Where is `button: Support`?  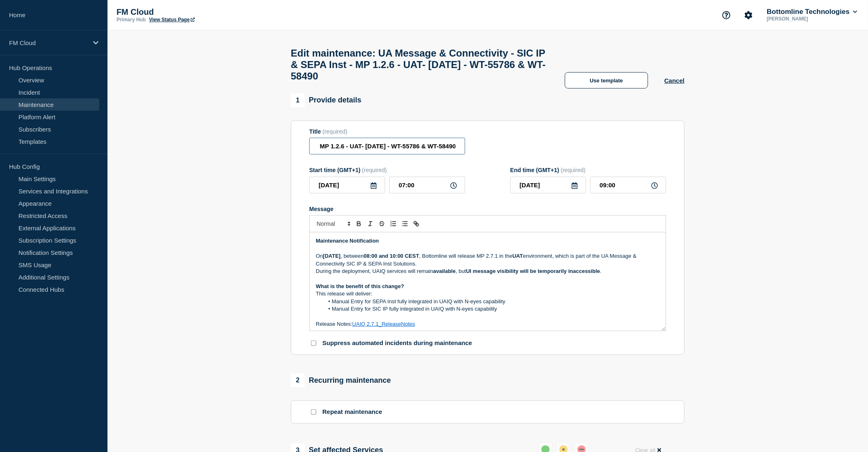 button: Support is located at coordinates (726, 15).